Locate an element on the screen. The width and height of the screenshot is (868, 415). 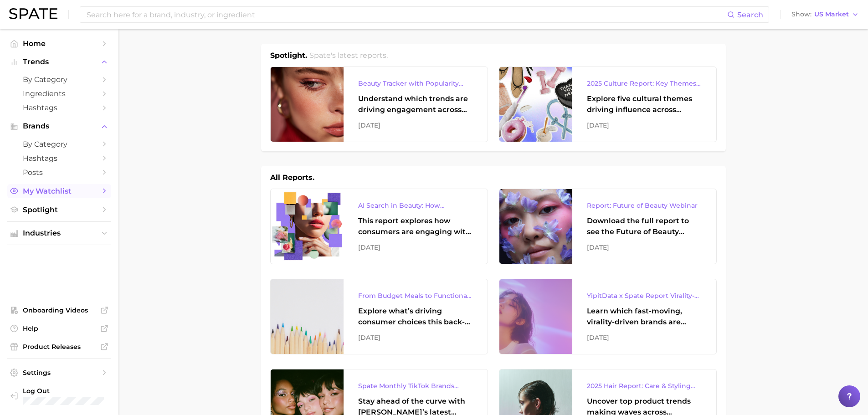
div: Learn which fast-moving, virality-driven brands are leading the pack, the risks of viral growth, ... is located at coordinates (645, 317).